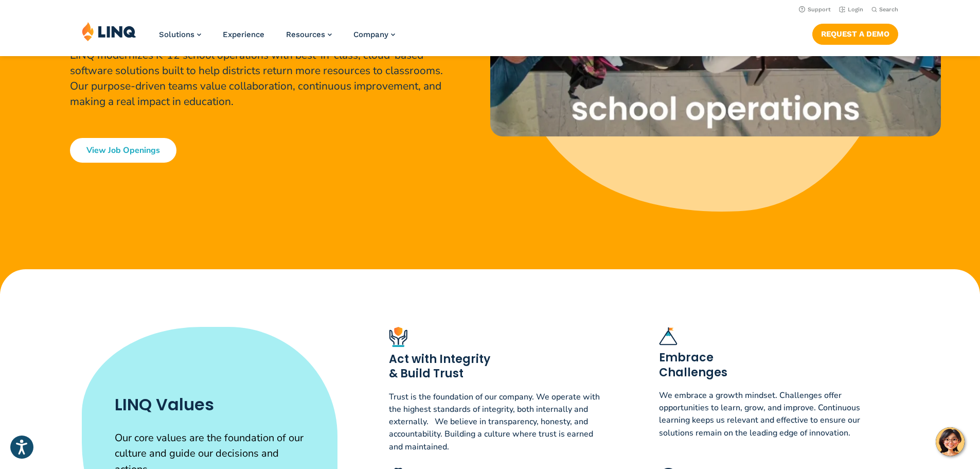  Describe the element at coordinates (374, 34) in the screenshot. I see `a: Company` at that location.